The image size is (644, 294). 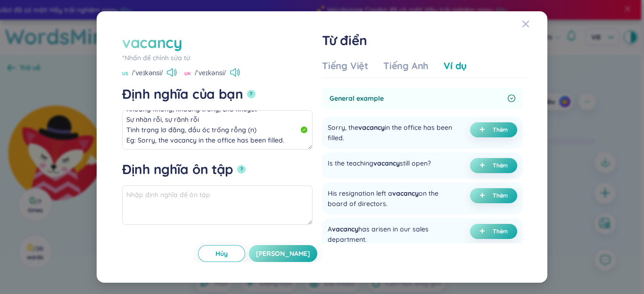 I want to click on div: A has arisen in our sales department., so click(x=391, y=234).